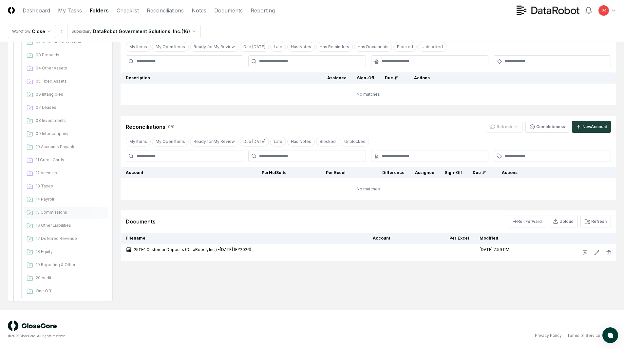 Image resolution: width=624 pixels, height=349 pixels. I want to click on span: 07 Leases, so click(70, 107).